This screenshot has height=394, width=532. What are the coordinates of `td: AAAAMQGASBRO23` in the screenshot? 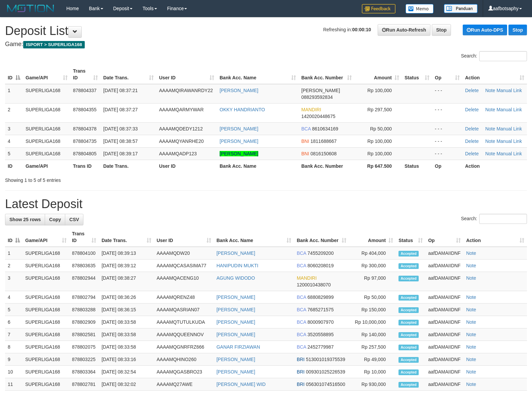 It's located at (184, 372).